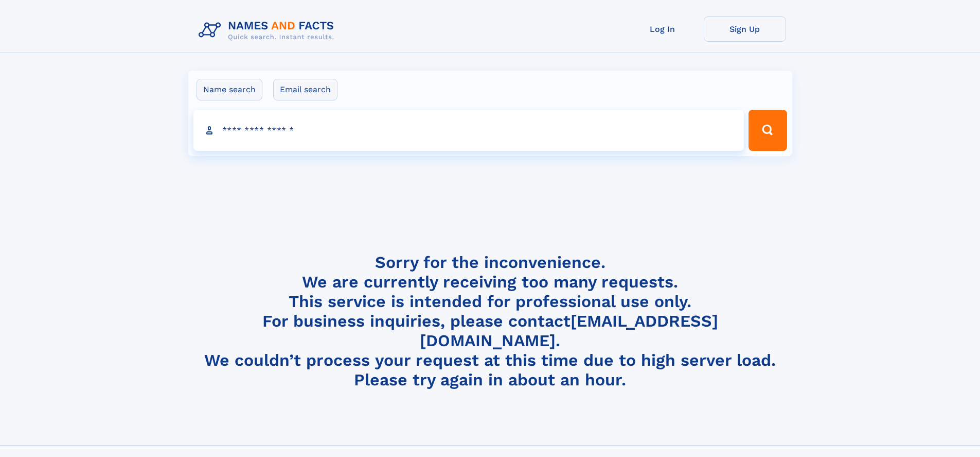 The image size is (980, 457). What do you see at coordinates (469, 130) in the screenshot?
I see `input: search input` at bounding box center [469, 130].